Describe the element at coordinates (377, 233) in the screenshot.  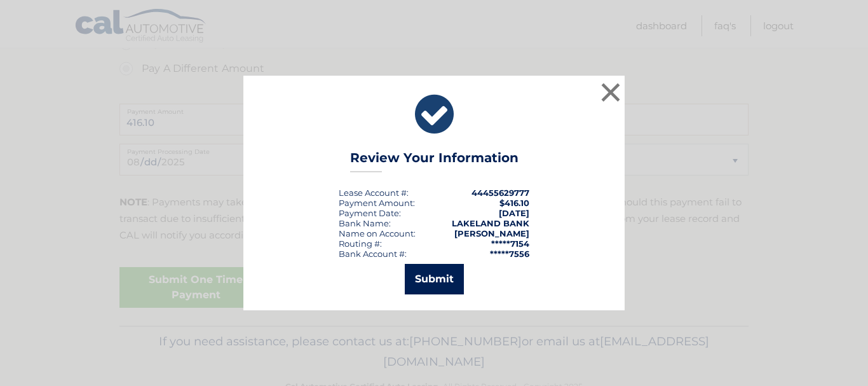
I see `div: Name on Account:` at that location.